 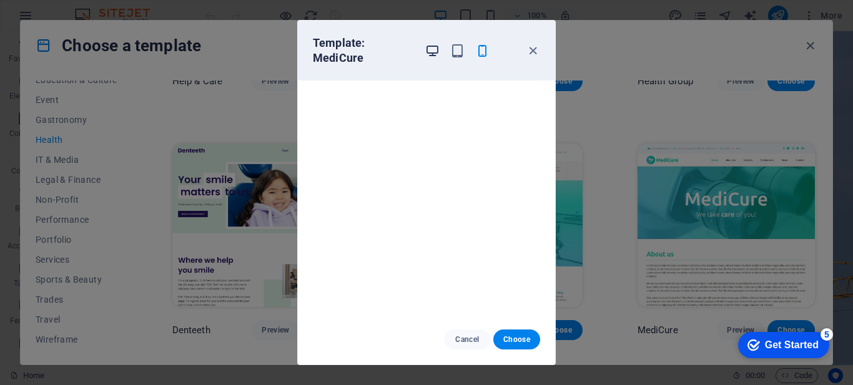 What do you see at coordinates (516, 340) in the screenshot?
I see `span: Choose` at bounding box center [516, 340].